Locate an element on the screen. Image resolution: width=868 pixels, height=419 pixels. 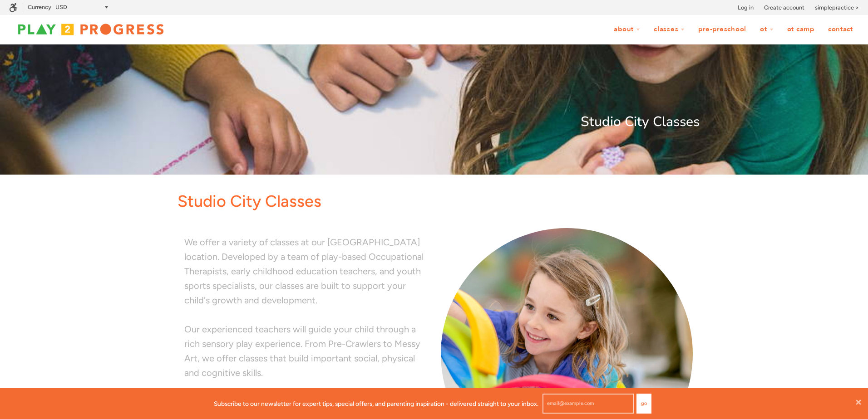
p: Subscribe to our newsletter for expert tips, special offers, and parenting inspiration - delivere... is located at coordinates (376, 404).